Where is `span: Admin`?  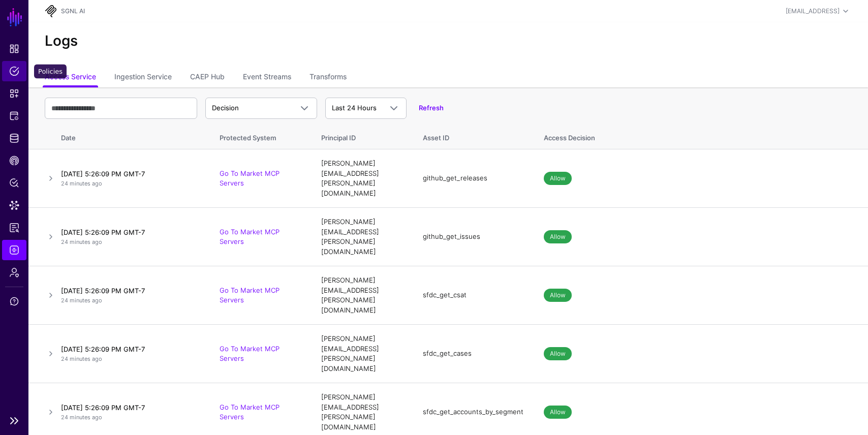 span: Admin is located at coordinates (14, 273).